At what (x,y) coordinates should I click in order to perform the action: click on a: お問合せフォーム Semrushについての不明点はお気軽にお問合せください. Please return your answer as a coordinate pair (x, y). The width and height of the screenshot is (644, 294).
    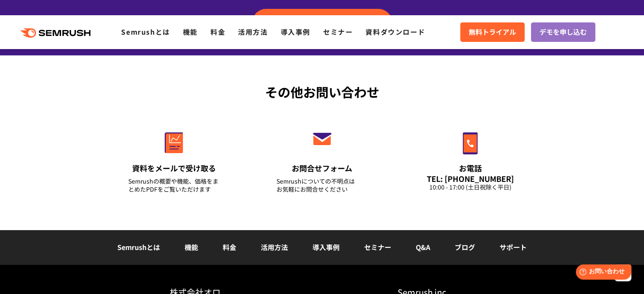
    Looking at the image, I should click on (322, 159).